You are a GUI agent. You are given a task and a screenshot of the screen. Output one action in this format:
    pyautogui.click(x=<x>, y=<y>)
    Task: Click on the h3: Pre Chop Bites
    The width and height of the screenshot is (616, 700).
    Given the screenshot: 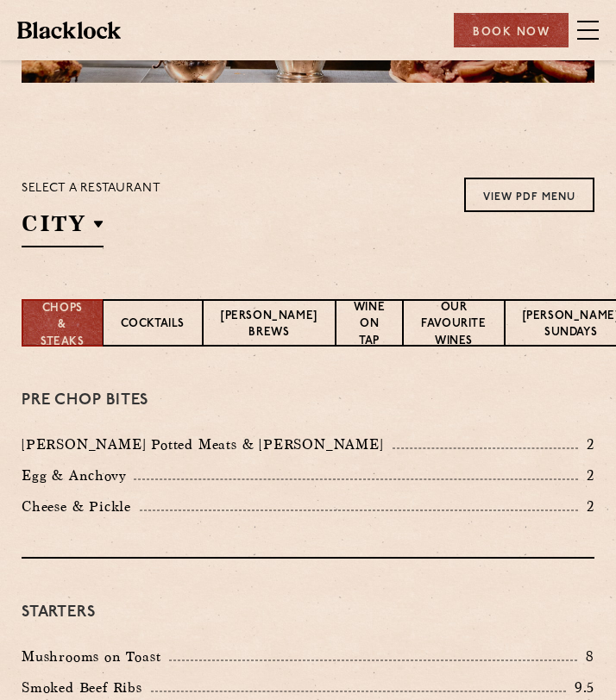 What is the action you would take?
    pyautogui.click(x=308, y=401)
    